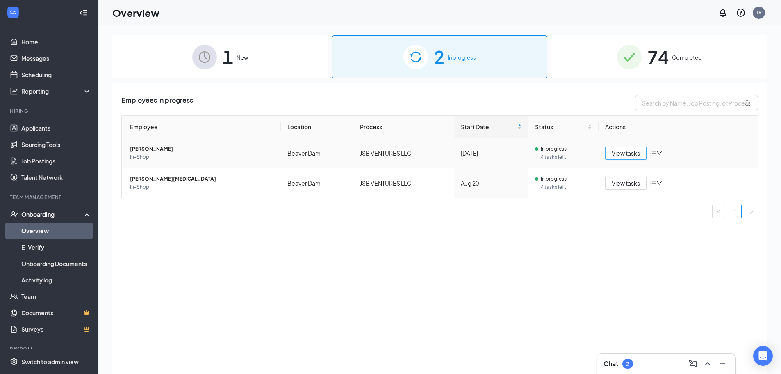 The height and width of the screenshot is (374, 781). Describe the element at coordinates (658, 57) in the screenshot. I see `span: 74` at that location.